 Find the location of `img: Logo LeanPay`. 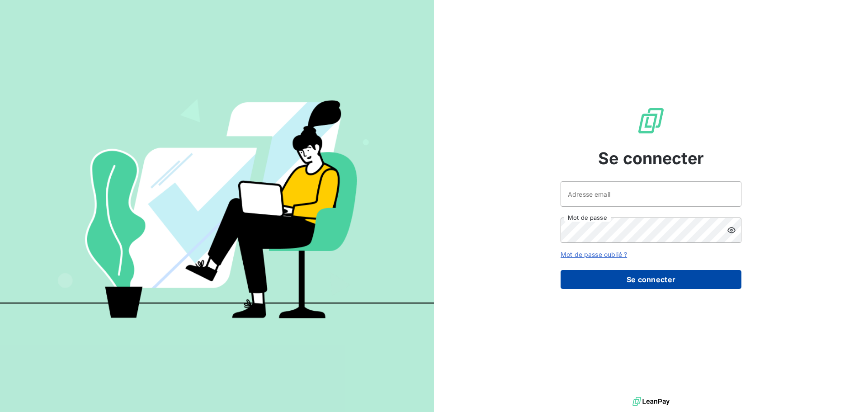

img: Logo LeanPay is located at coordinates (651, 121).